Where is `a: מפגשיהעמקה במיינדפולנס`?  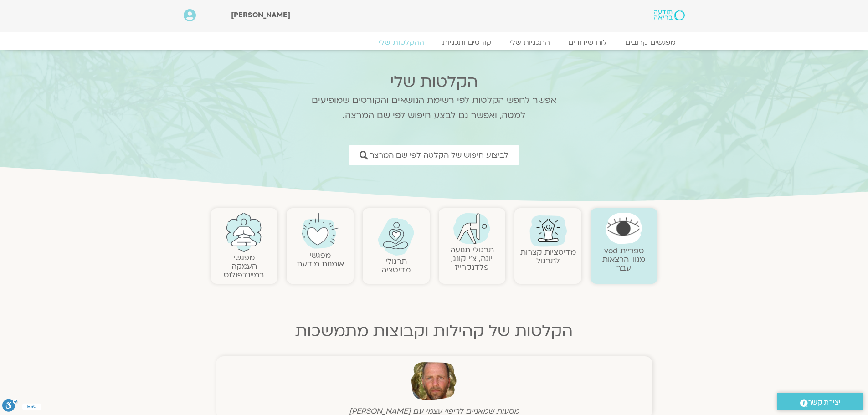
a: מפגשיהעמקה במיינדפולנס is located at coordinates (244, 266).